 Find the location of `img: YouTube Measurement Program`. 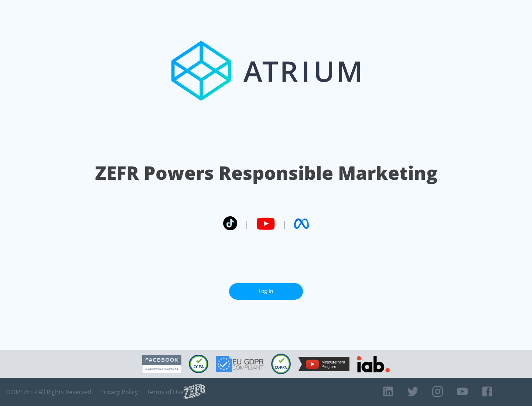

img: YouTube Measurement Program is located at coordinates (324, 364).